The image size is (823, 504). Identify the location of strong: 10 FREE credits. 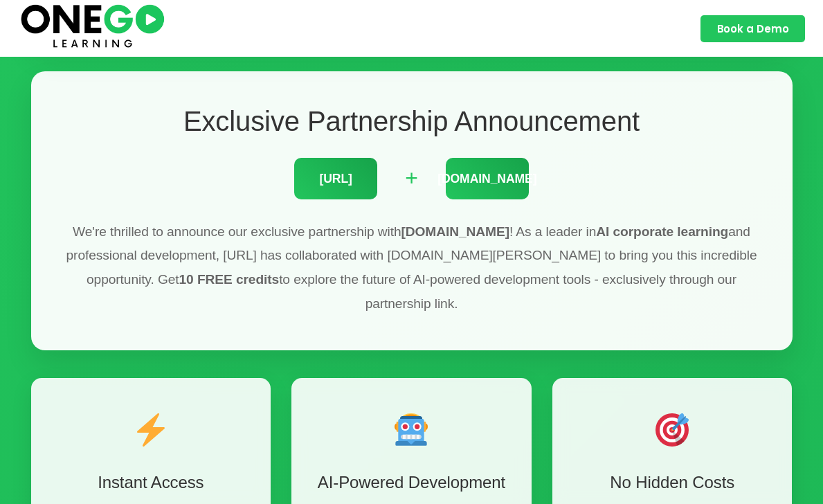
(229, 279).